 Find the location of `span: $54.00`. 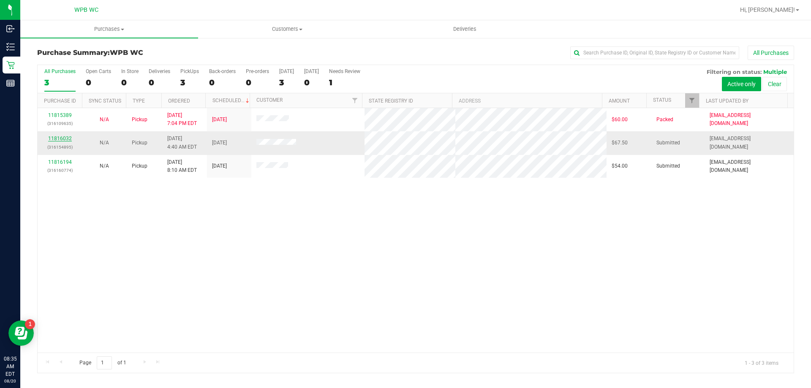

span: $54.00 is located at coordinates (619, 166).